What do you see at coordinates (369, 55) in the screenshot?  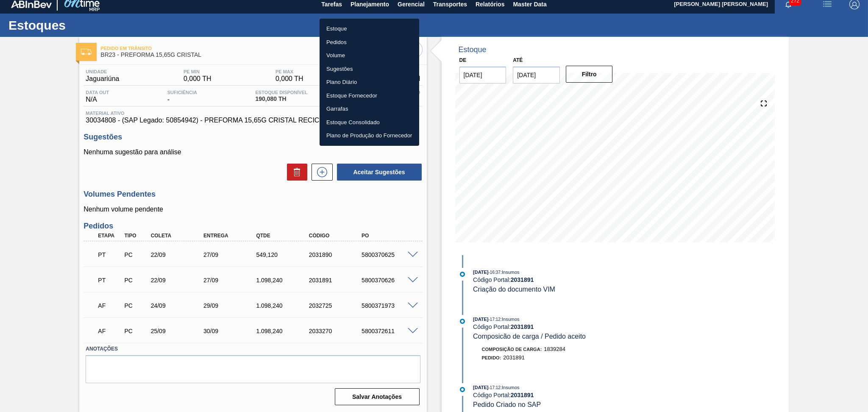 I see `a: Volume` at bounding box center [369, 55].